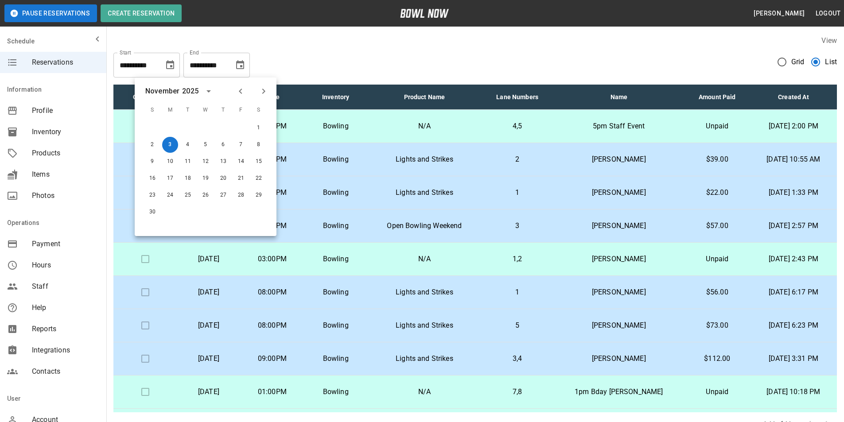 The width and height of the screenshot is (844, 422). Describe the element at coordinates (188, 178) in the screenshot. I see `button: Nov 18, 2025` at that location.